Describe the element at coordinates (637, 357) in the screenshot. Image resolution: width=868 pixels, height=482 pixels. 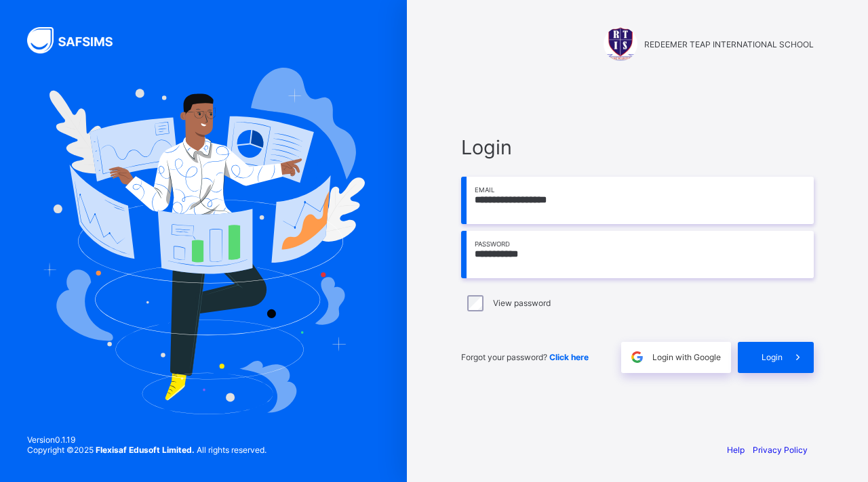
I see `img: google.396cfc9801f0270233282035f929180a.svg` at that location.